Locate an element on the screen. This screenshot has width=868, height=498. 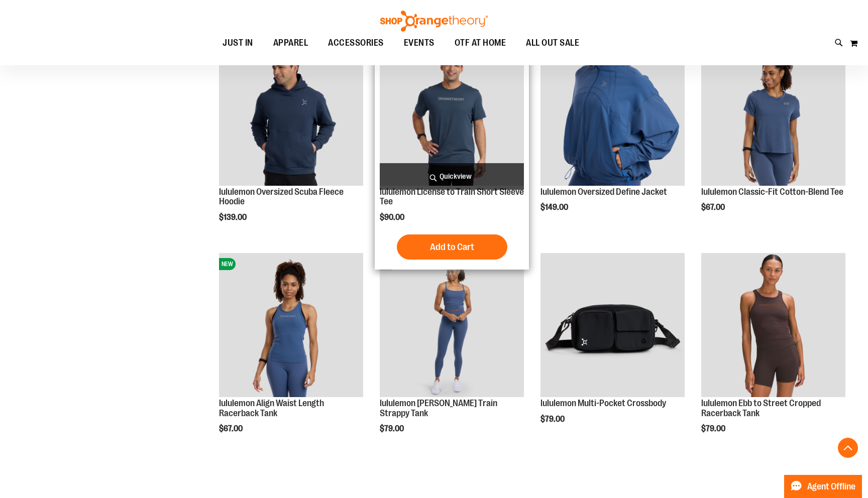
span: ALL OUT SALE is located at coordinates (553, 42).